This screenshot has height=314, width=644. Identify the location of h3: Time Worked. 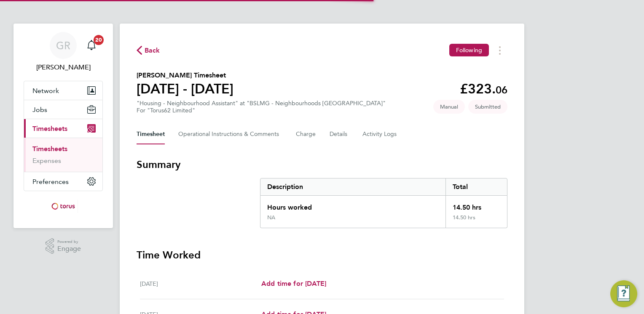
(322, 255).